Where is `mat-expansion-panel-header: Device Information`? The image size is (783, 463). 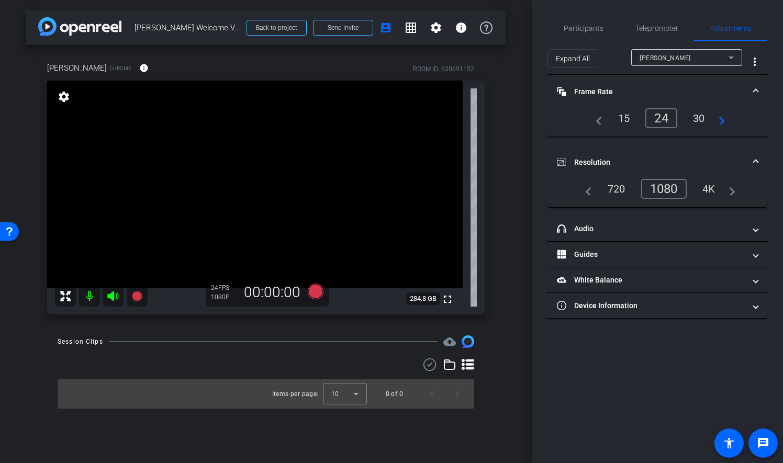 mat-expansion-panel-header: Device Information is located at coordinates (657, 306).